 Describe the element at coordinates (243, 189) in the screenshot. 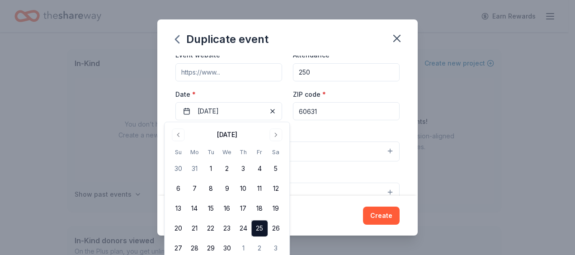

I see `button: 10` at that location.